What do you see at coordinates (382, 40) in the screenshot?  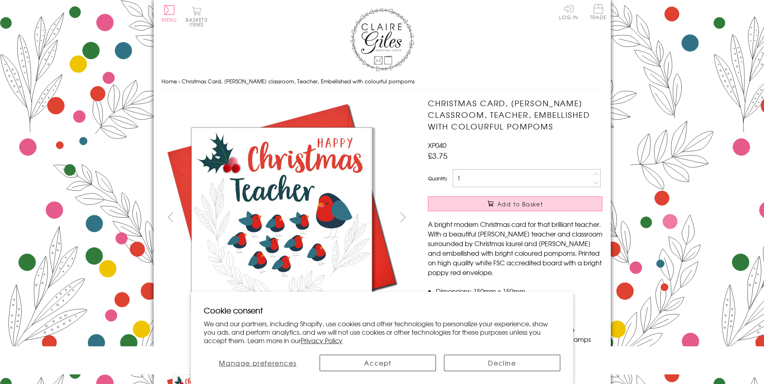 I see `img: Claire Giles Greetings Cards` at bounding box center [382, 40].